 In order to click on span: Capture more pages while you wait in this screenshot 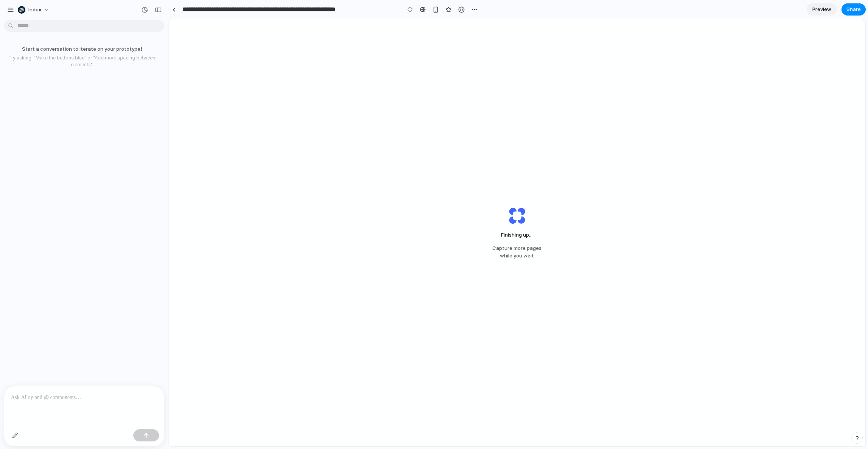, I will do `click(517, 252)`.